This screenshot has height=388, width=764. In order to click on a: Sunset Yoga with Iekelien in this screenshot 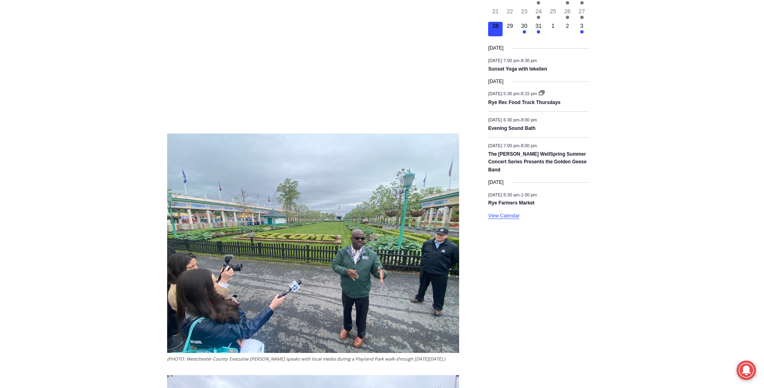, I will do `click(518, 69)`.